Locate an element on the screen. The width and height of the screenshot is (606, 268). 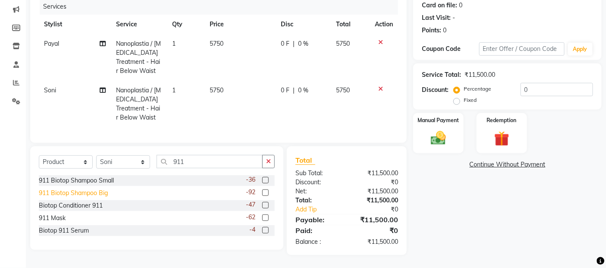
div: Service Total: is located at coordinates (441, 75).